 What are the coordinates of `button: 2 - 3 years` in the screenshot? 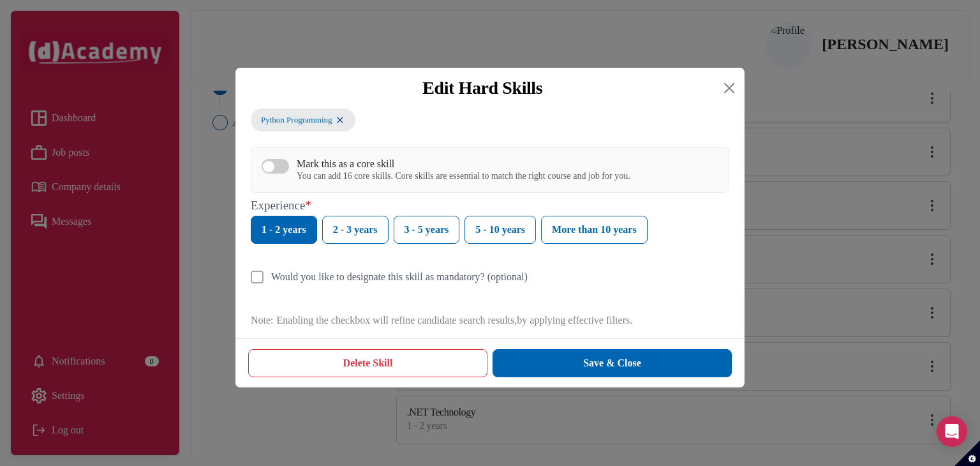 It's located at (356, 230).